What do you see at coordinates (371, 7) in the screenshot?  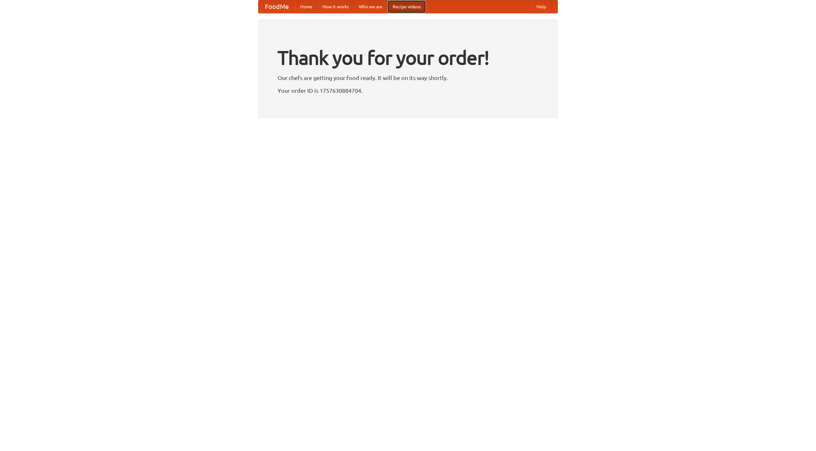 I see `a: Who we are` at bounding box center [371, 7].